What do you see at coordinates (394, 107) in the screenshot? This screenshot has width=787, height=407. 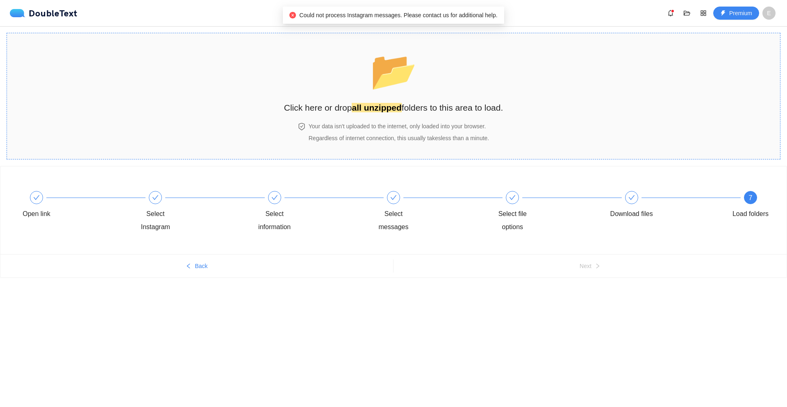 I see `h2: Click here or drop folders to this area to load.` at bounding box center [394, 107].